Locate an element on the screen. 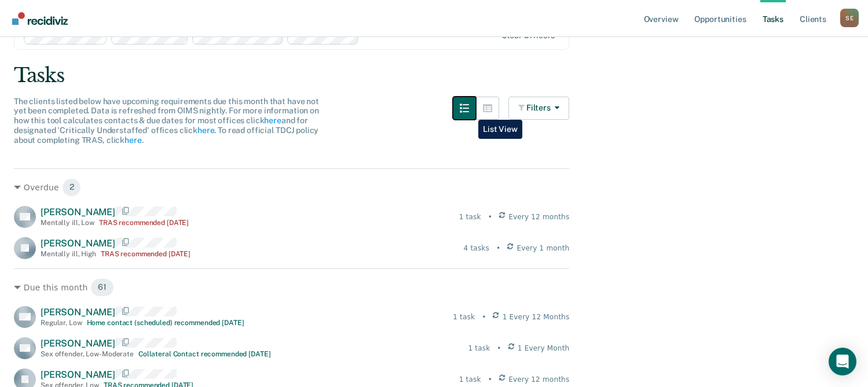  div: Mentally ill , High is located at coordinates (69, 254).